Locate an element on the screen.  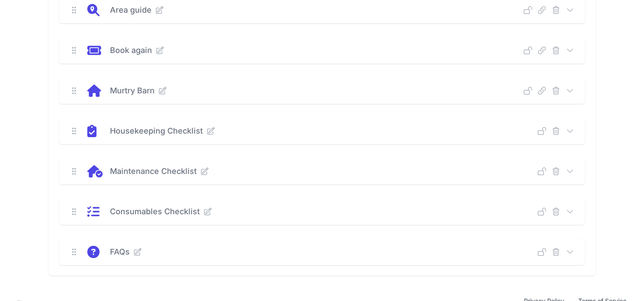
p: Maintenance Checklist is located at coordinates (153, 171).